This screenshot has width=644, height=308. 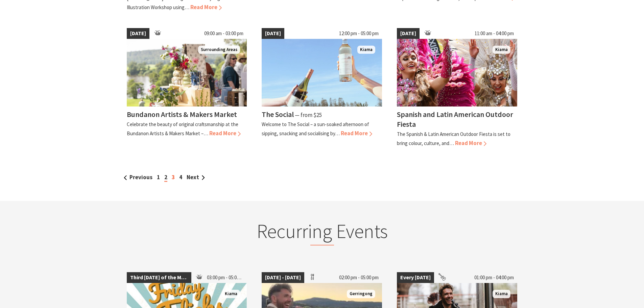 What do you see at coordinates (277, 114) in the screenshot?
I see `h4: The Social` at bounding box center [277, 114].